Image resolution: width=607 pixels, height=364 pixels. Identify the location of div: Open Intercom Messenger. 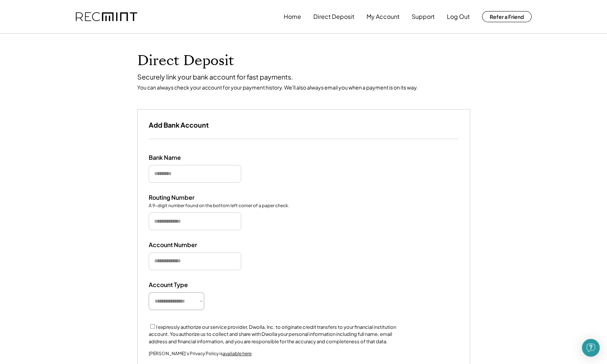
(590, 348).